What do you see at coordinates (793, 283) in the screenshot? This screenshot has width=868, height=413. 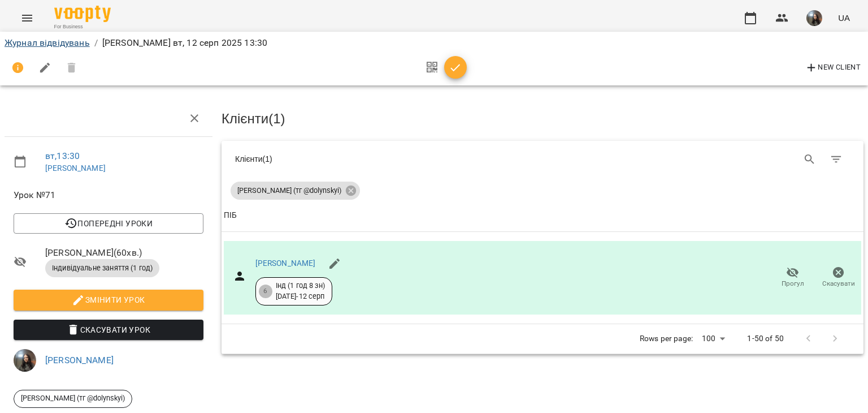 I see `span: Прогул` at bounding box center [793, 283].